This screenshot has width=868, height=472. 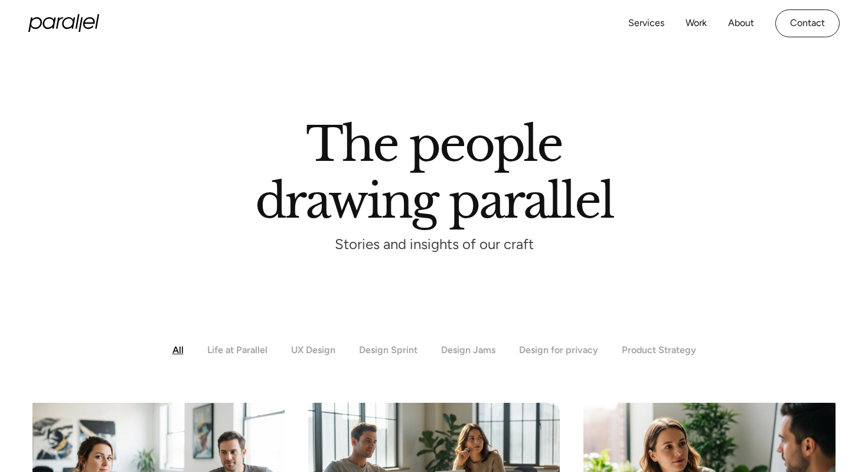 I want to click on h1: The people drawing parallel, so click(x=434, y=172).